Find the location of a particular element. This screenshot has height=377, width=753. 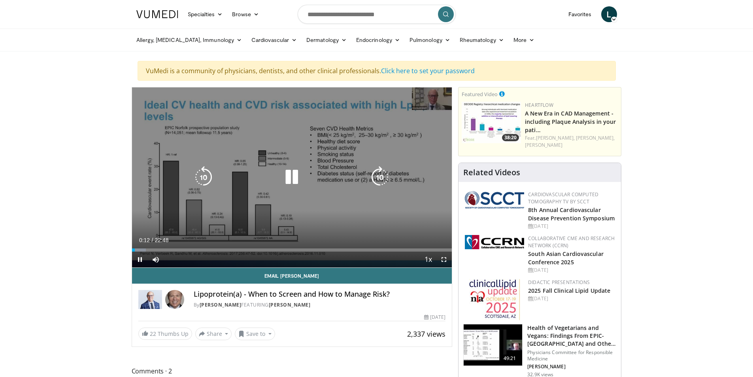

h4: Lipoprotein(a) - When to Screen and How to Manage Risk? is located at coordinates (320, 294).